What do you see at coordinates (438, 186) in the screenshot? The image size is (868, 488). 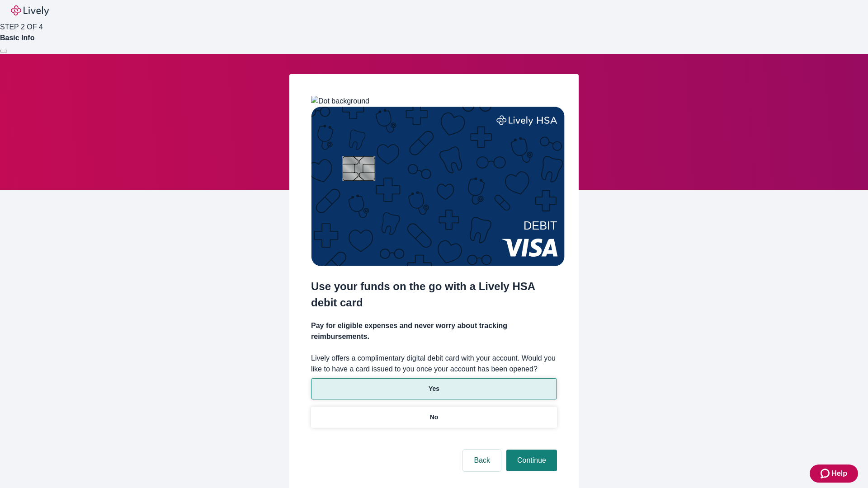 I see `img: Debit card` at bounding box center [438, 186].